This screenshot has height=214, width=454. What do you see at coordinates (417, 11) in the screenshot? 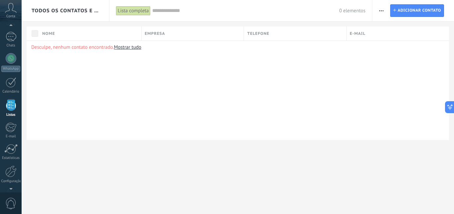
I see `a: Adicionar contato` at bounding box center [417, 11].